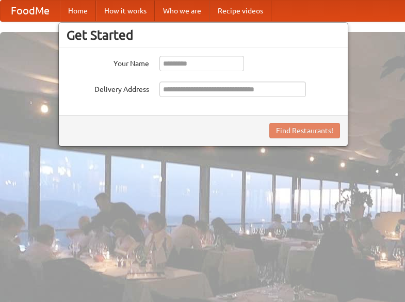 The width and height of the screenshot is (405, 302). What do you see at coordinates (30, 11) in the screenshot?
I see `a: FoodMe` at bounding box center [30, 11].